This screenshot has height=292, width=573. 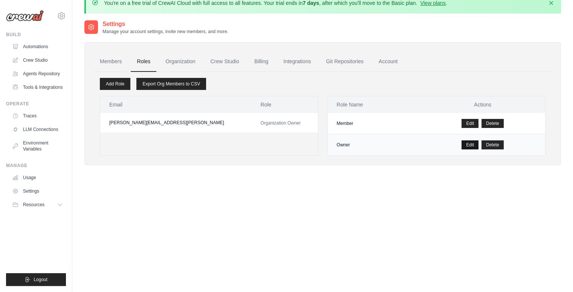 What do you see at coordinates (144, 62) in the screenshot?
I see `a: Roles` at bounding box center [144, 62].